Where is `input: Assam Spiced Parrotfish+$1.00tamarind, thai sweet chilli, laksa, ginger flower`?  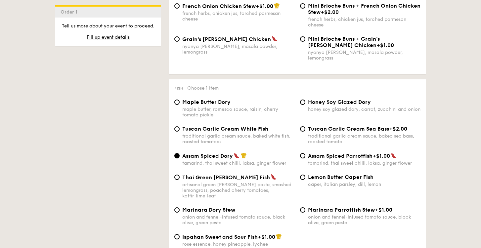
input: Assam Spiced Parrotfish+$1.00tamarind, thai sweet chilli, laksa, ginger flower is located at coordinates (303, 156).